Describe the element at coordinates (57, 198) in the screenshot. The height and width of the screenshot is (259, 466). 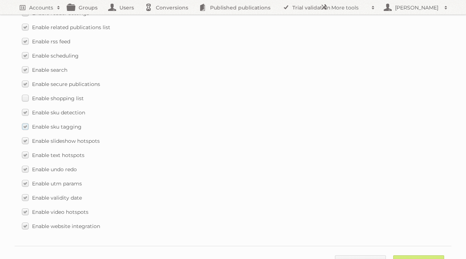
I see `span: Enable validity date` at that location.